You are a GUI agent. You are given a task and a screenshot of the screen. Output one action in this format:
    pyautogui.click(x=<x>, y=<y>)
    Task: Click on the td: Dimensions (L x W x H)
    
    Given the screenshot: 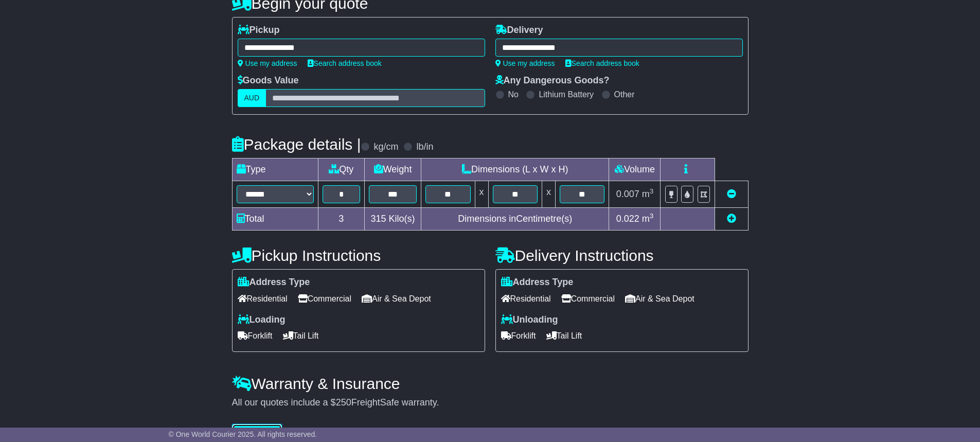 What is the action you would take?
    pyautogui.click(x=515, y=170)
    